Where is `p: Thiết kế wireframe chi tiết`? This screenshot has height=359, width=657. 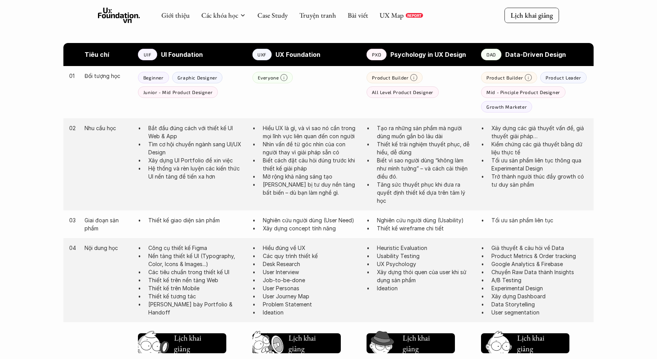 p: Thiết kế wireframe chi tiết is located at coordinates (425, 228).